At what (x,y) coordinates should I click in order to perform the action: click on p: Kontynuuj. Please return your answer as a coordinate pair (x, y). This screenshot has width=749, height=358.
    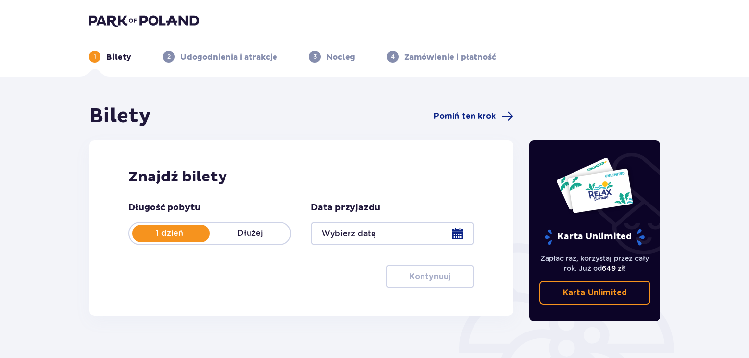
    Looking at the image, I should click on (430, 277).